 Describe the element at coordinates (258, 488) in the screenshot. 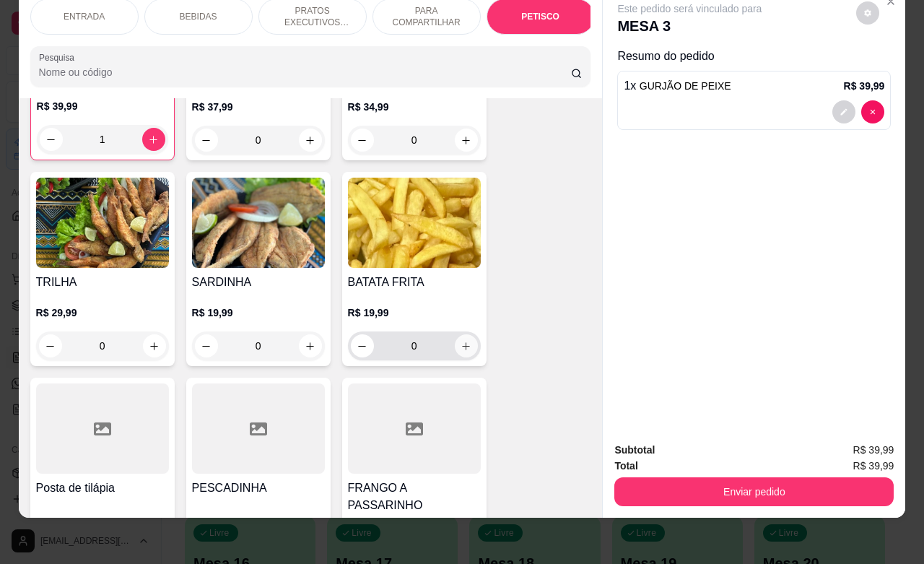

I see `h4: PESCADINHA` at that location.